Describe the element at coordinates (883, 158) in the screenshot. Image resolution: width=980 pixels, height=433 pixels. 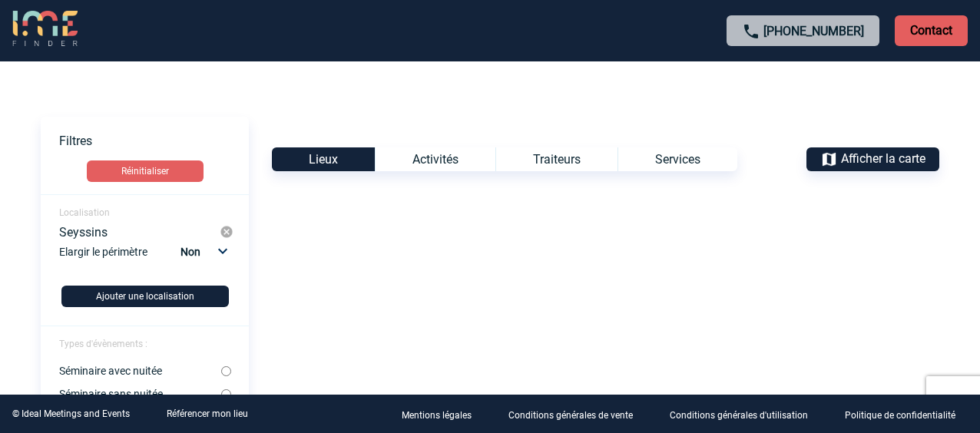
I see `span: Afficher la carte` at that location.